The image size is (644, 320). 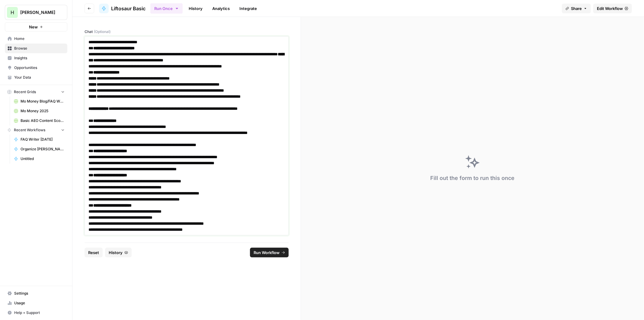 I want to click on a: Liftosaur Basic, so click(x=122, y=9).